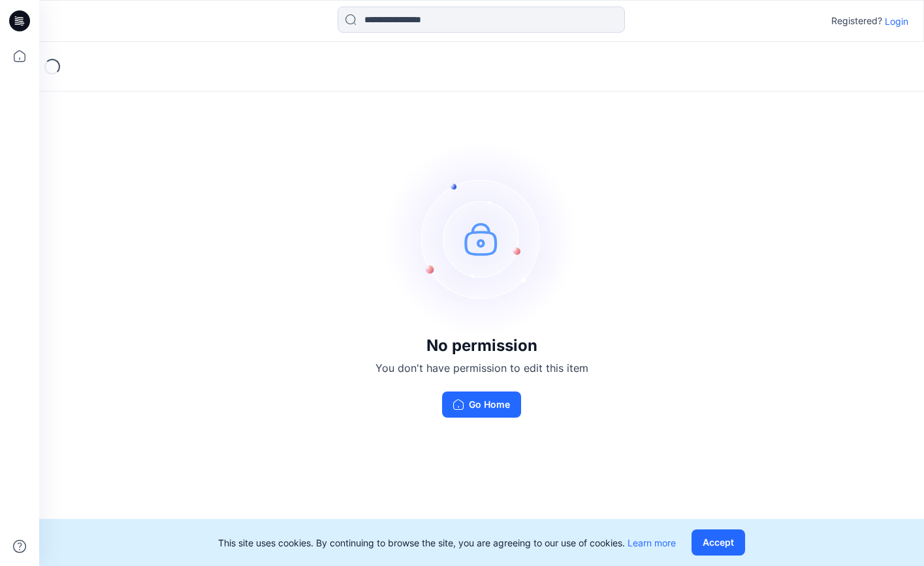 The width and height of the screenshot is (924, 566). What do you see at coordinates (897, 21) in the screenshot?
I see `p: Login` at bounding box center [897, 21].